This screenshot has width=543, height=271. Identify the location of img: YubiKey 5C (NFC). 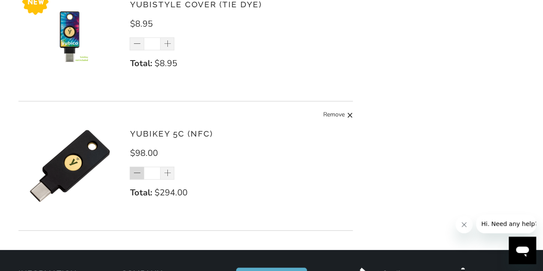
(70, 166).